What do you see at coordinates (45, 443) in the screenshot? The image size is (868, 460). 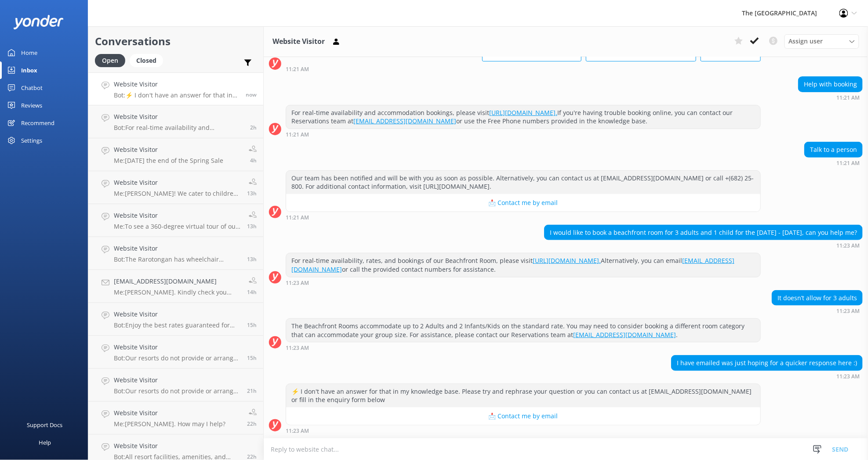 I see `div: Help` at bounding box center [45, 443].